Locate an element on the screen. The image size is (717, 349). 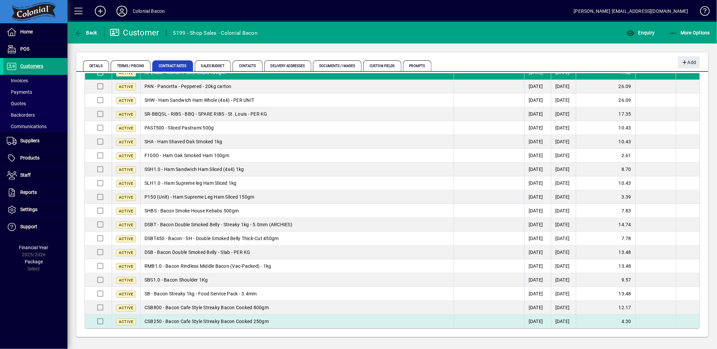
span: Home is located at coordinates (26, 32).